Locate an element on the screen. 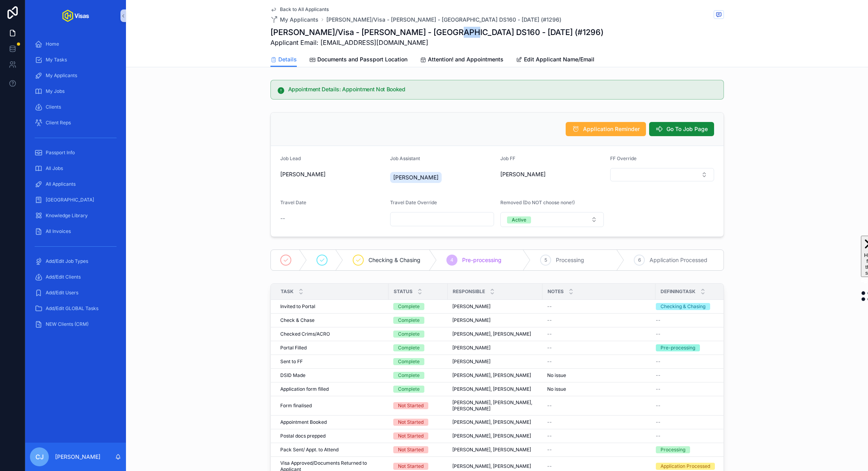  a: Add/Edit Job Types is located at coordinates (76, 262).